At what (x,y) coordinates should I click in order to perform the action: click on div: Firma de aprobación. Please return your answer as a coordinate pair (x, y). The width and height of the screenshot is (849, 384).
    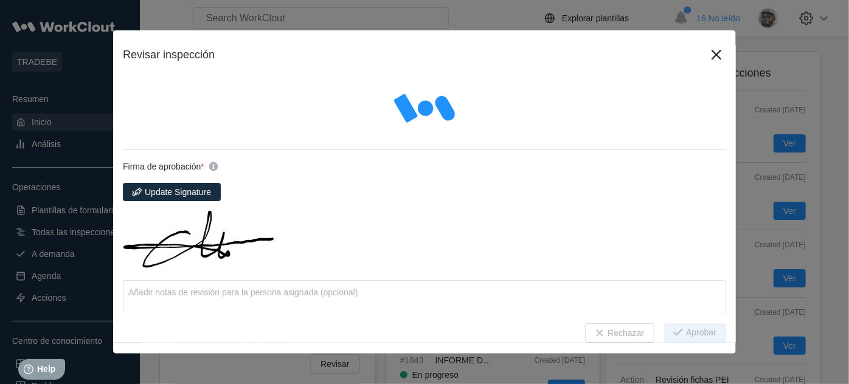
    Looking at the image, I should click on (164, 167).